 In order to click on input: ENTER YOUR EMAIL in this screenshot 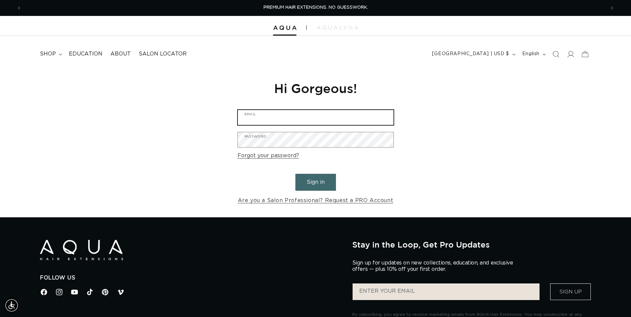, I will do `click(446, 292)`.